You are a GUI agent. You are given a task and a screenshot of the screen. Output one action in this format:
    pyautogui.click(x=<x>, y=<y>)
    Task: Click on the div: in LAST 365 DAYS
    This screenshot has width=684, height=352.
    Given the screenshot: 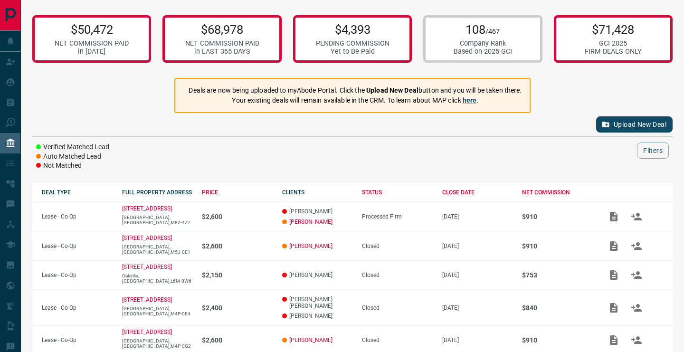 What is the action you would take?
    pyautogui.click(x=222, y=51)
    